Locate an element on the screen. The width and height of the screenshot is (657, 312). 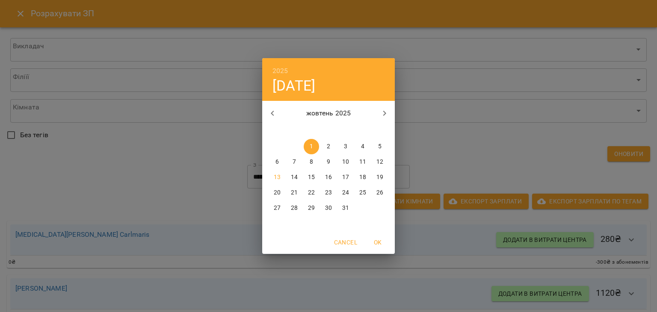
button: 29 is located at coordinates (311, 208).